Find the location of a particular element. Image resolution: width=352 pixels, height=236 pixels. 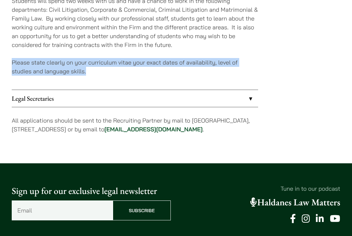

p: Please state clearly on your curriculum vitae your exact dates of availability, level of studies ... is located at coordinates (135, 67).